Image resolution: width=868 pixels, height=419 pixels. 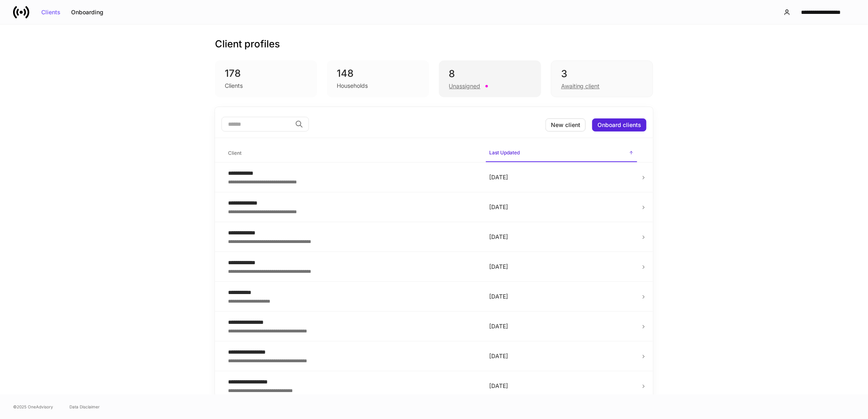 I want to click on div: Onboard clients, so click(x=619, y=125).